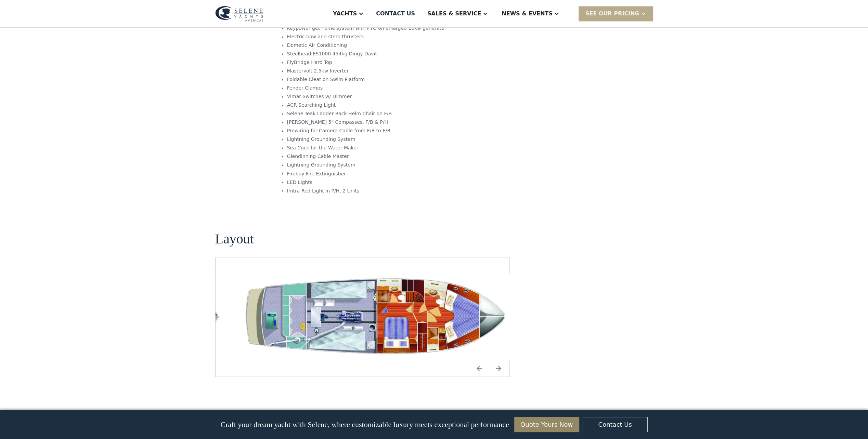 This screenshot has height=439, width=868. I want to click on li: Imtra Red Light in P/H, 2 Units, so click(367, 190).